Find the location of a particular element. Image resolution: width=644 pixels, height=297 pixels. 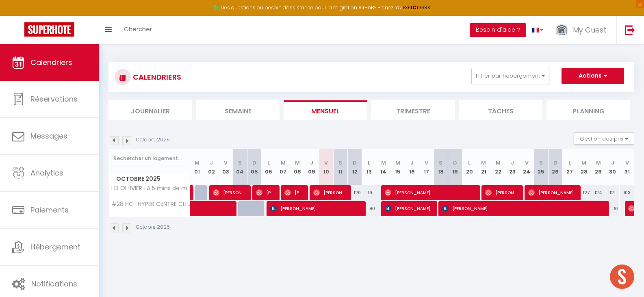

span: Réservations is located at coordinates (54, 99).